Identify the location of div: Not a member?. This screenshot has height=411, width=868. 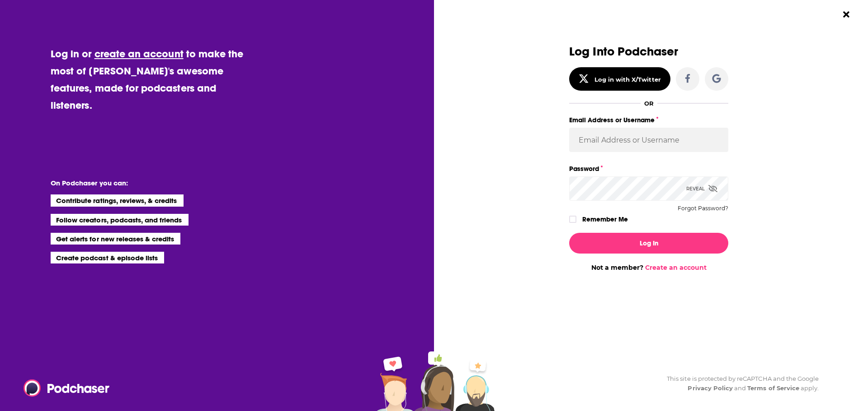
(648, 268).